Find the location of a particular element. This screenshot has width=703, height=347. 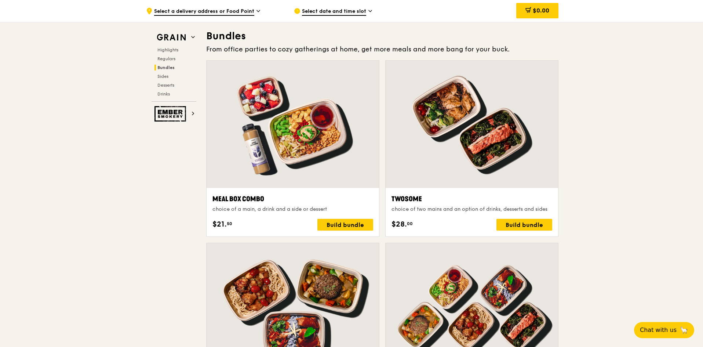

div: Meal Box Combo is located at coordinates (293, 199).